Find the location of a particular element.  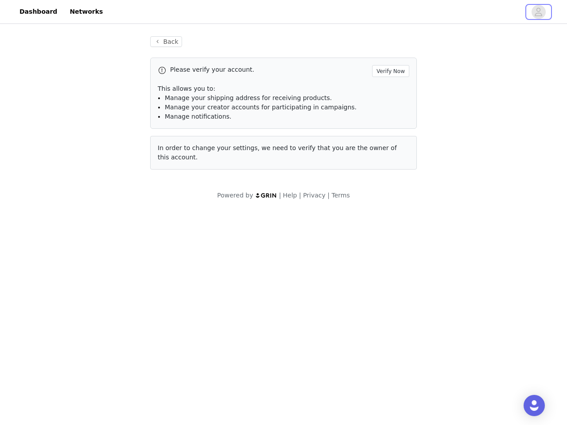

span: Manage your creator accounts for participating in campaigns. is located at coordinates (260, 107).